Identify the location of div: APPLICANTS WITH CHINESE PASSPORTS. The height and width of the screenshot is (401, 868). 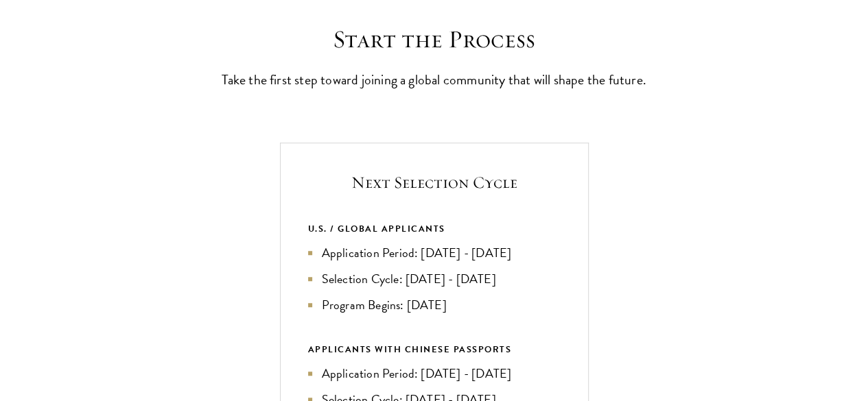
(434, 350).